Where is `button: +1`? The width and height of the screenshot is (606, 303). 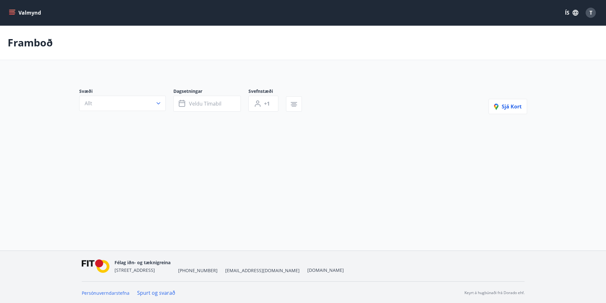
button: +1 is located at coordinates (263, 104).